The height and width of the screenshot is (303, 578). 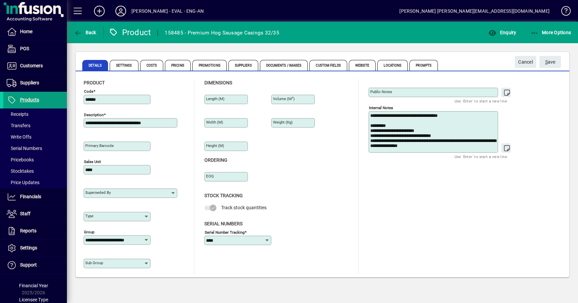 What do you see at coordinates (24, 48) in the screenshot?
I see `span: POS` at bounding box center [24, 48].